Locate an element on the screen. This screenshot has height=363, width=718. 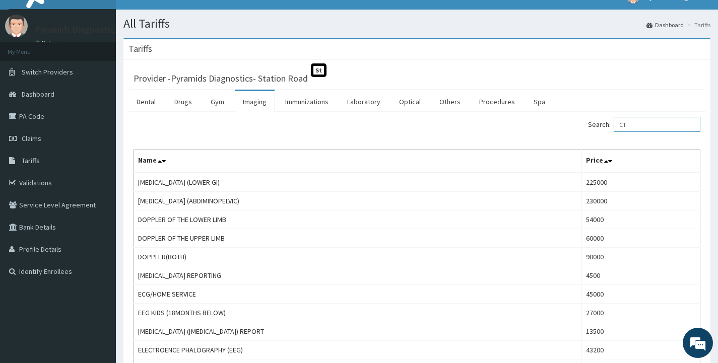
p: Pyramids Diagnostics is located at coordinates (77, 30).